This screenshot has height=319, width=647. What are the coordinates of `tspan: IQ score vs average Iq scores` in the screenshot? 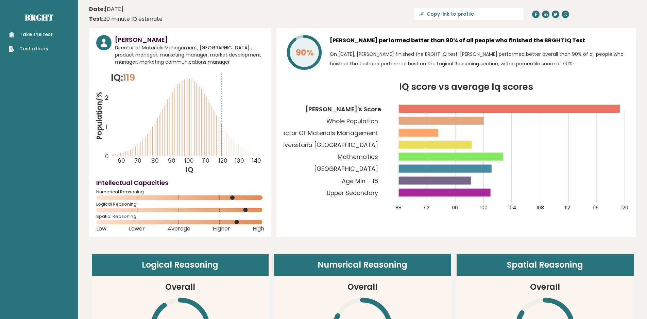 It's located at (466, 86).